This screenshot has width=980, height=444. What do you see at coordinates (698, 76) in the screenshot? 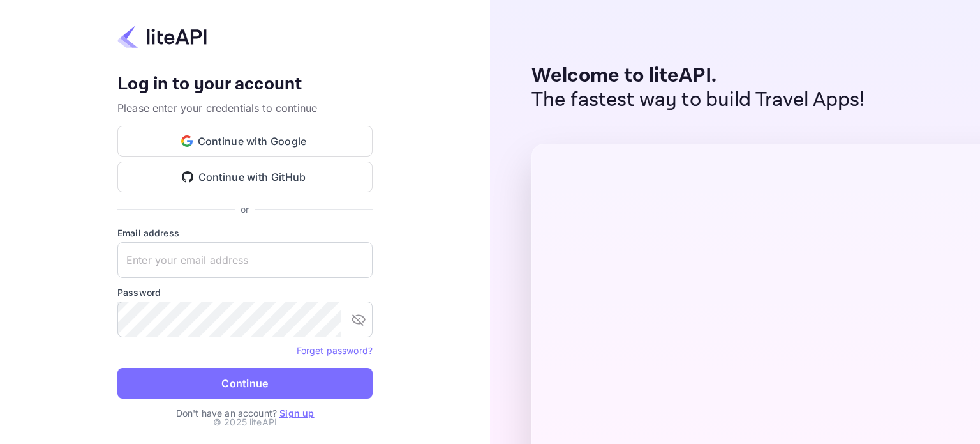
I see `p: Welcome to liteAPI.` at bounding box center [698, 76].